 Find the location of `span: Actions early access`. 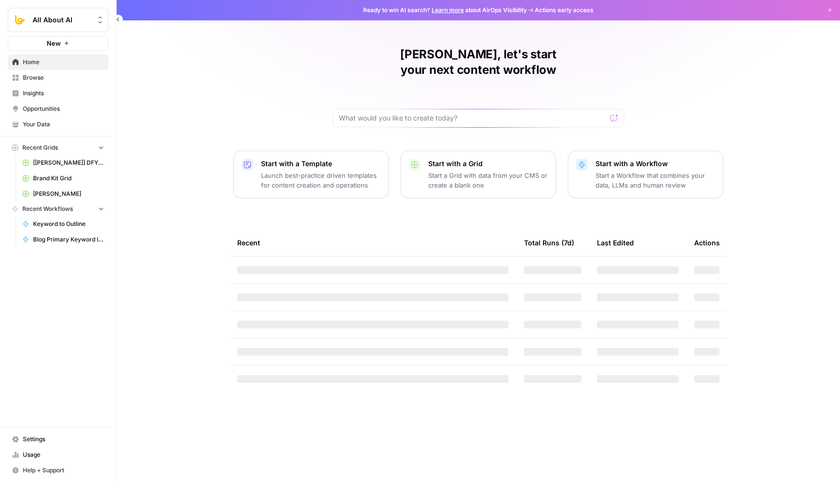

span: Actions early access is located at coordinates (564, 10).